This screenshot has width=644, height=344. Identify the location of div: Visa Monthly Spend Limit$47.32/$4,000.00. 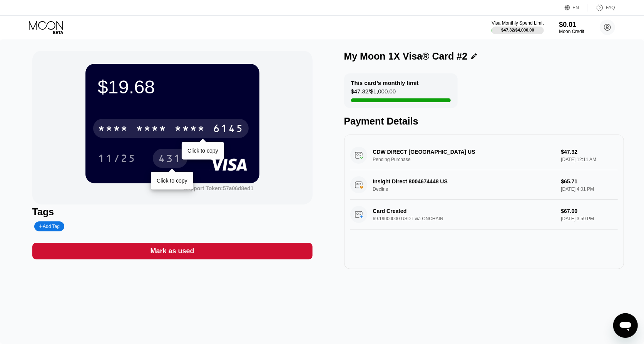
(517, 28).